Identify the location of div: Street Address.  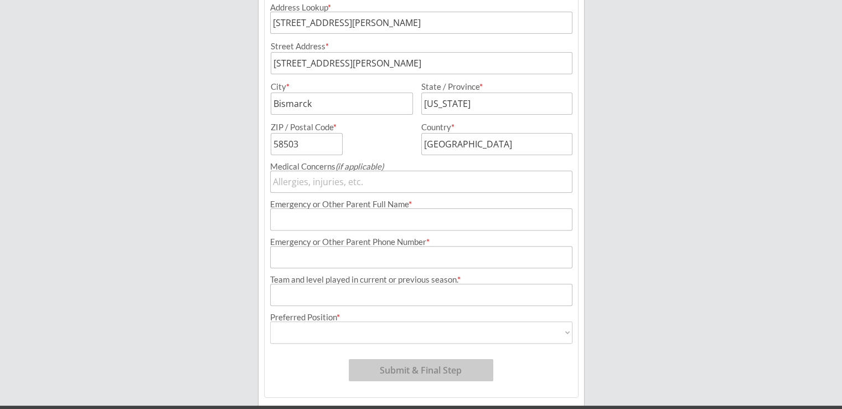
(421, 46).